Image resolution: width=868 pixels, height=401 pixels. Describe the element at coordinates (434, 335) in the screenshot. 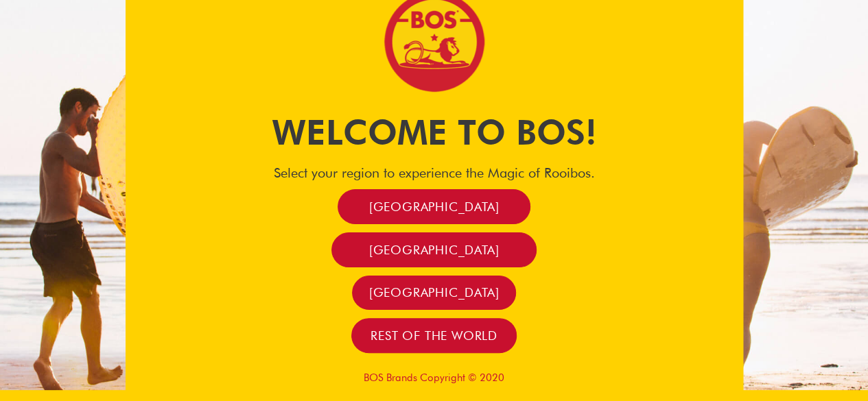

I see `span: Rest of the world` at that location.